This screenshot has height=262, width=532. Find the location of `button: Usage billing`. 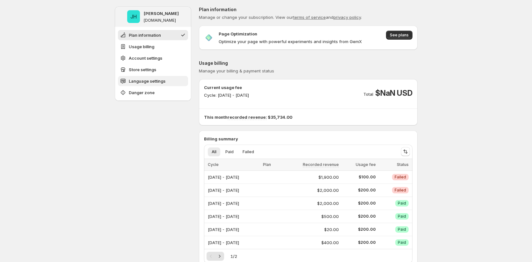

button: Usage billing is located at coordinates (153, 47).